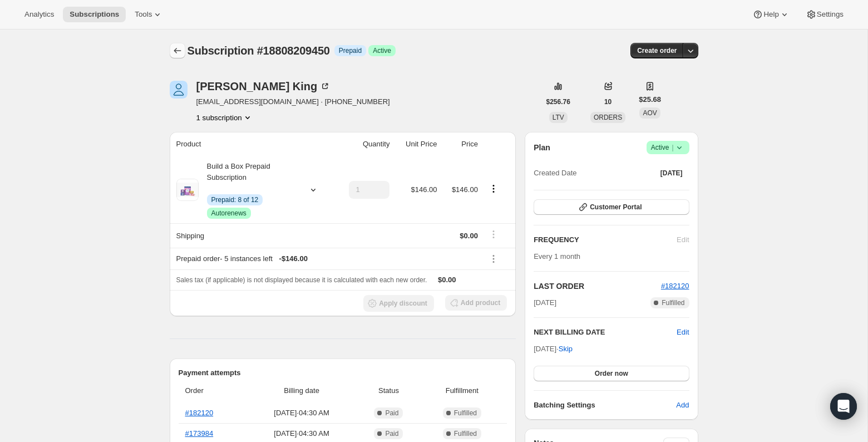 The width and height of the screenshot is (868, 442). I want to click on span: #182120, so click(675, 285).